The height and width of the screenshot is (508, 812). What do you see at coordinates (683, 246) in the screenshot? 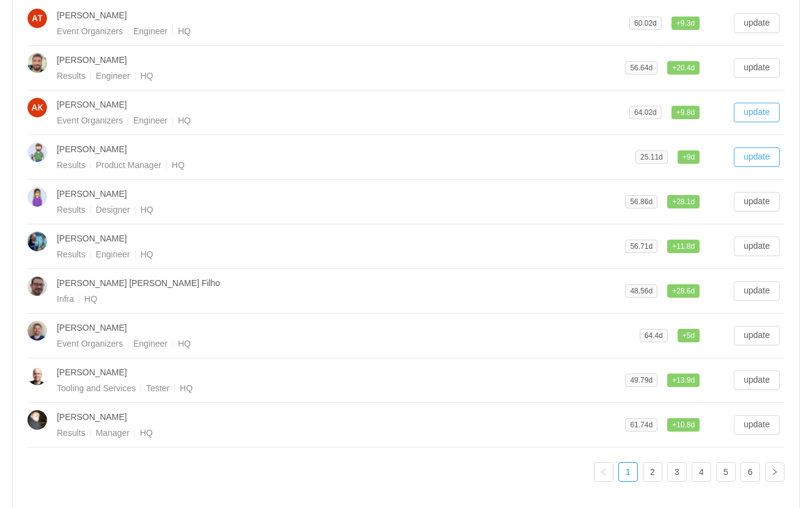
I see `span: 11.8d` at bounding box center [683, 246].